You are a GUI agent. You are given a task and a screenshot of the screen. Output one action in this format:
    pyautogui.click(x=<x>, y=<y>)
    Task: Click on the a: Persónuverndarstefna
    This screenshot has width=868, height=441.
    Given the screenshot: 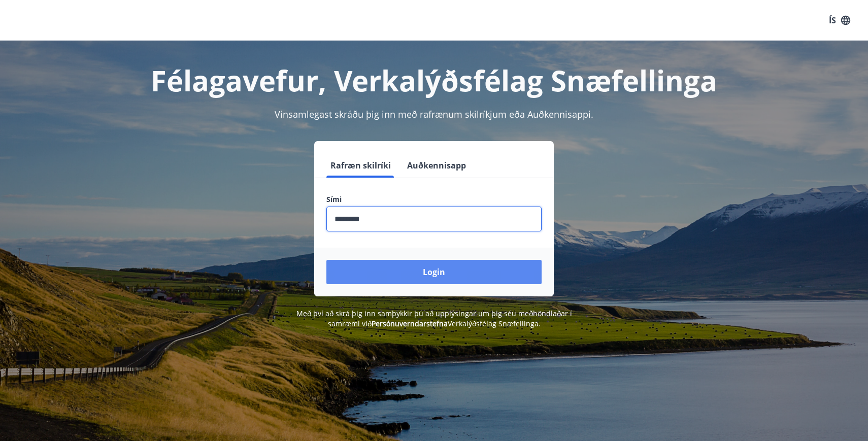 What is the action you would take?
    pyautogui.click(x=409, y=323)
    